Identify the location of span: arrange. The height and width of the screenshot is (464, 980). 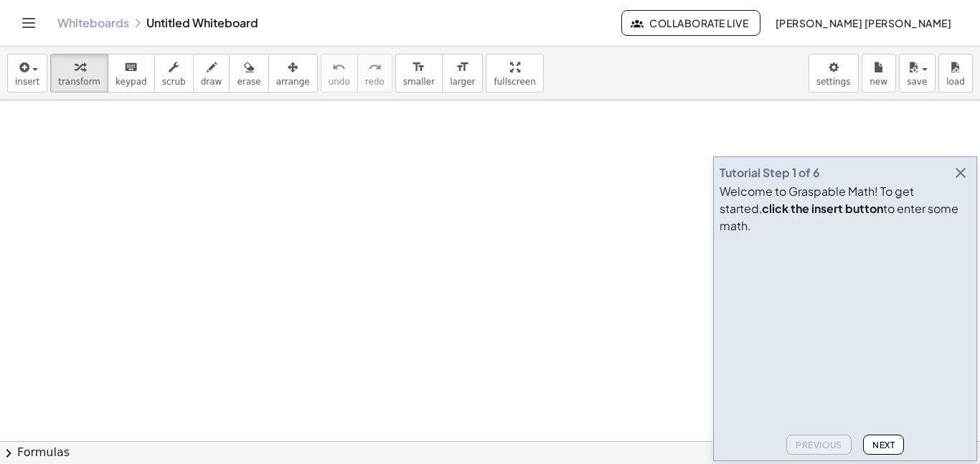
(292, 82).